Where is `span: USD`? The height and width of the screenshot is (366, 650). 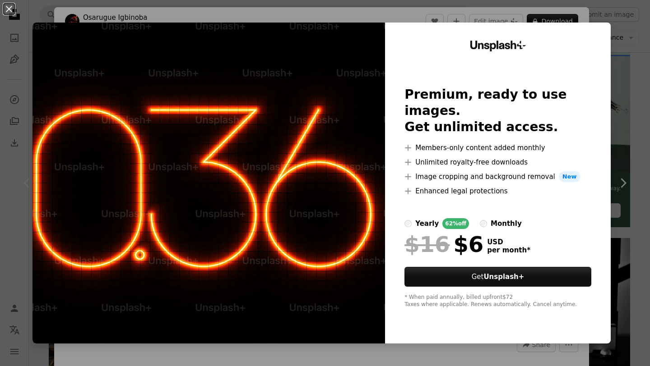 span: USD is located at coordinates (508, 242).